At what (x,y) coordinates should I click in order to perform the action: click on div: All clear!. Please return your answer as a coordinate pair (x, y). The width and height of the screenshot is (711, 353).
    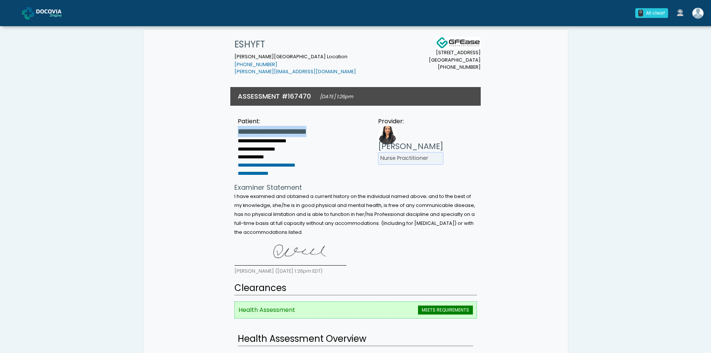
    Looking at the image, I should click on (656, 13).